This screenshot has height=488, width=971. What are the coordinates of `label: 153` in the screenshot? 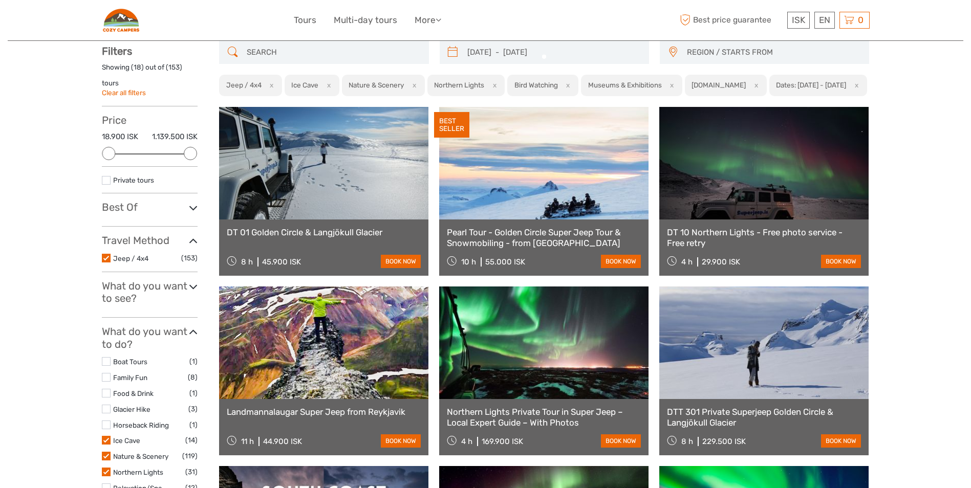 It's located at (174, 67).